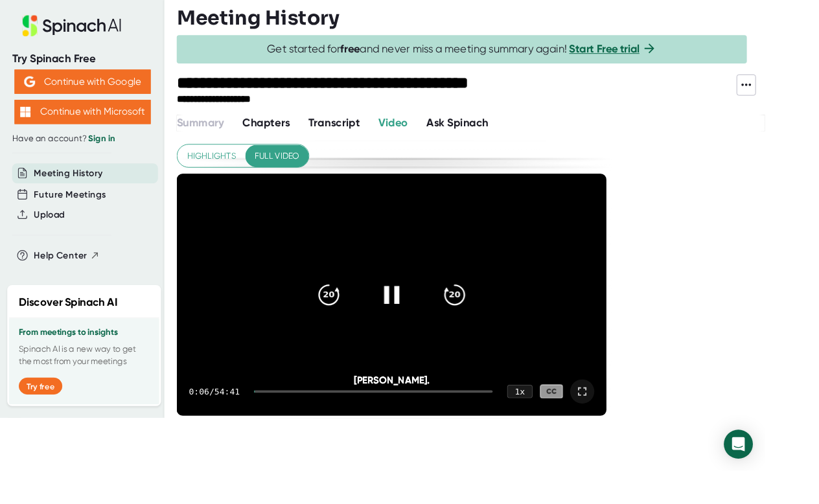 The height and width of the screenshot is (504, 819). I want to click on div: 0:06 / 54:41, so click(229, 419).